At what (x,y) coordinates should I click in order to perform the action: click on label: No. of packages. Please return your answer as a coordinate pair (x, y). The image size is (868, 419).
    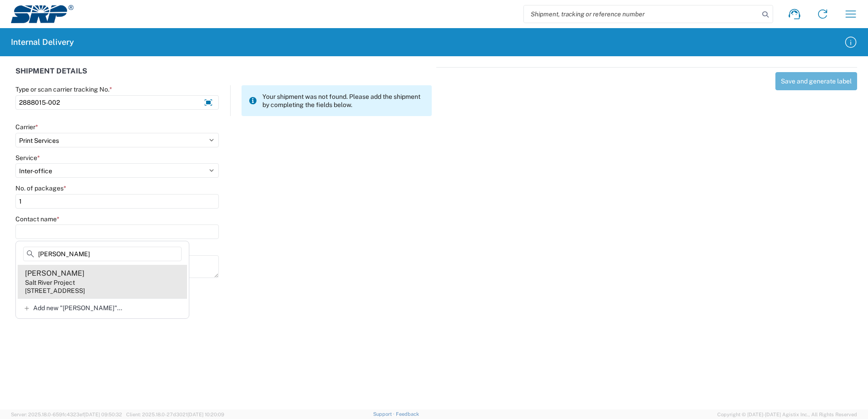
    Looking at the image, I should click on (41, 188).